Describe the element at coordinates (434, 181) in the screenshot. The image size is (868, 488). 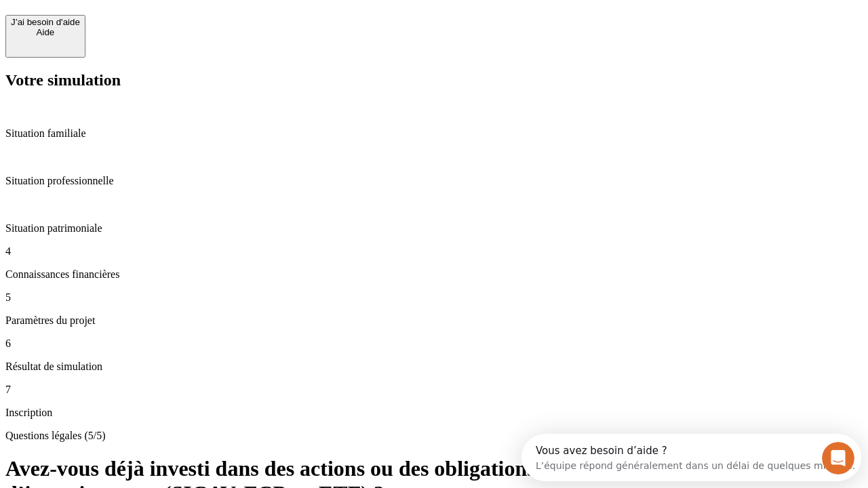
I see `p: Situation professionnelle` at that location.